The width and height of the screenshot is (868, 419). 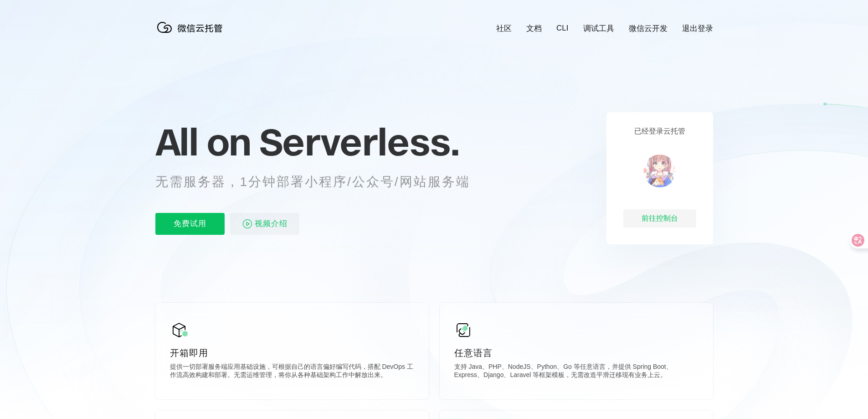 What do you see at coordinates (562, 28) in the screenshot?
I see `a: CLI` at bounding box center [562, 28].